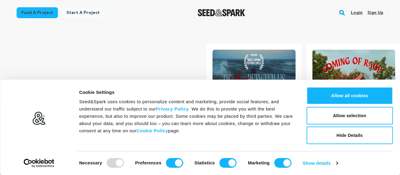 The height and width of the screenshot is (175, 400). Describe the element at coordinates (350, 115) in the screenshot. I see `button: Allow selection` at that location.